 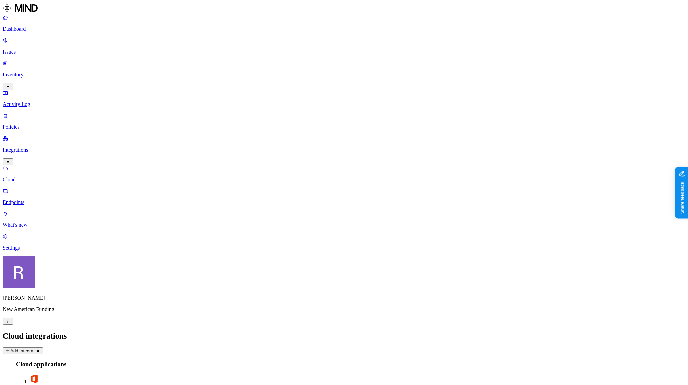 What do you see at coordinates (344, 127) in the screenshot?
I see `p: Policies` at bounding box center [344, 127].